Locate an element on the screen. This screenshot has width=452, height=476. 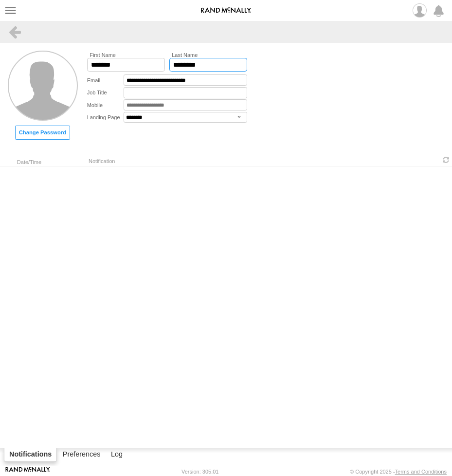
label: Set new password is located at coordinates (42, 133).